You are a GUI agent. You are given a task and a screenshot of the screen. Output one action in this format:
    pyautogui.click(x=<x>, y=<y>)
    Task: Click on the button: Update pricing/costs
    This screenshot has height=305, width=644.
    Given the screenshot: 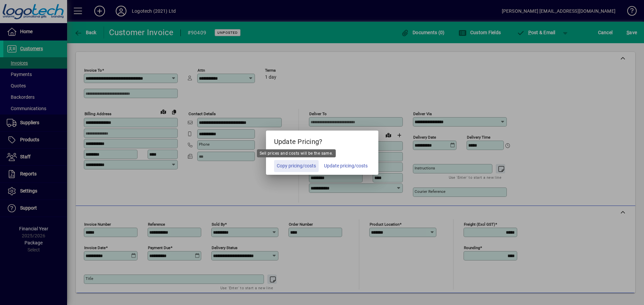 What is the action you would take?
    pyautogui.click(x=346, y=166)
    